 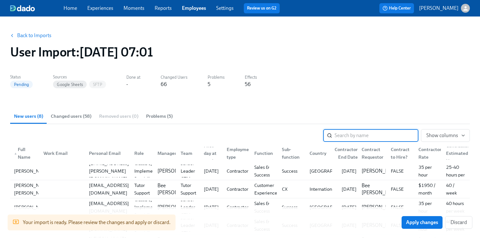 What do you see at coordinates (266, 189) in the screenshot?
I see `div: Customer Experience` at bounding box center [266, 189].